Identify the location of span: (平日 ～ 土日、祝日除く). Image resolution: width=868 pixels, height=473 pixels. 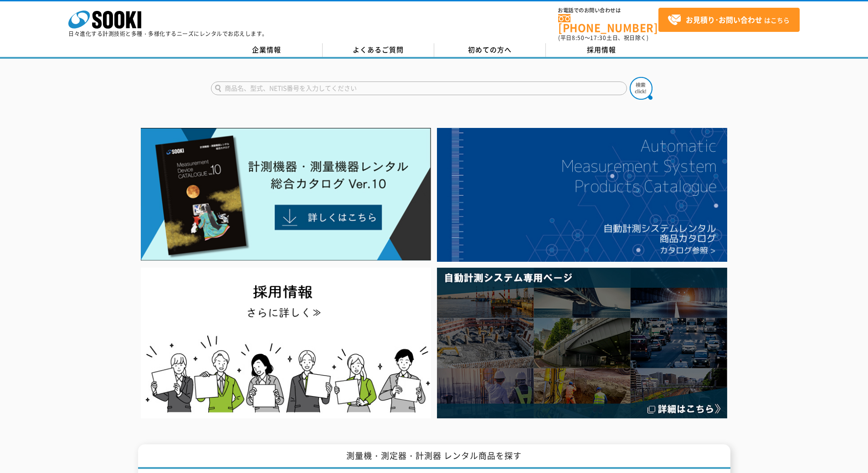
(603, 38).